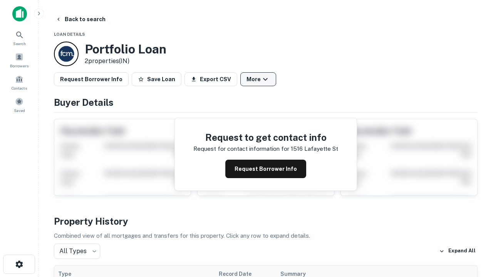 The height and width of the screenshot is (277, 493). Describe the element at coordinates (266, 221) in the screenshot. I see `h4: Property History` at that location.